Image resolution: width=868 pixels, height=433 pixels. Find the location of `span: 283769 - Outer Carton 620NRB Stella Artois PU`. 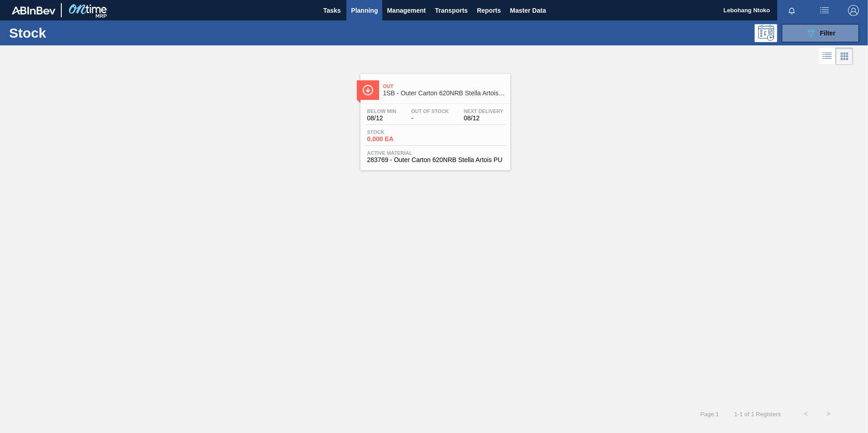

span: 283769 - Outer Carton 620NRB Stella Artois PU is located at coordinates (435, 159).